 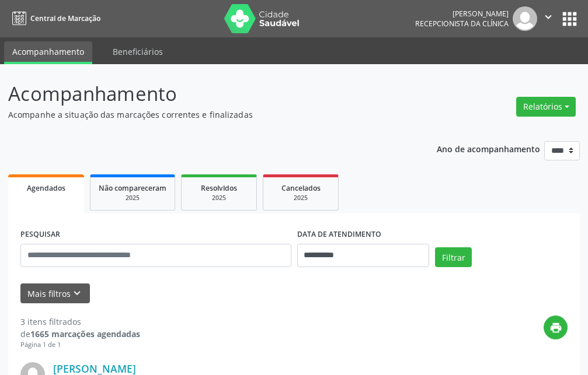 What do you see at coordinates (453, 258) in the screenshot?
I see `button: Filtrar` at bounding box center [453, 258].